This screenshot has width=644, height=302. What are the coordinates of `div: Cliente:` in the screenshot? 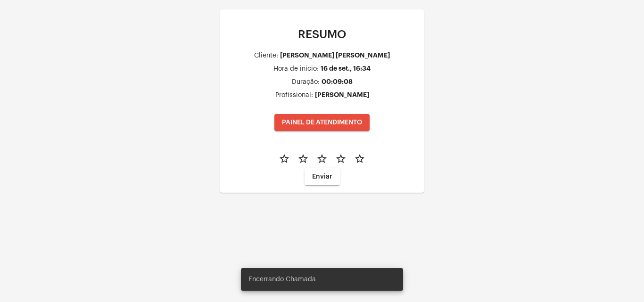 It's located at (266, 56).